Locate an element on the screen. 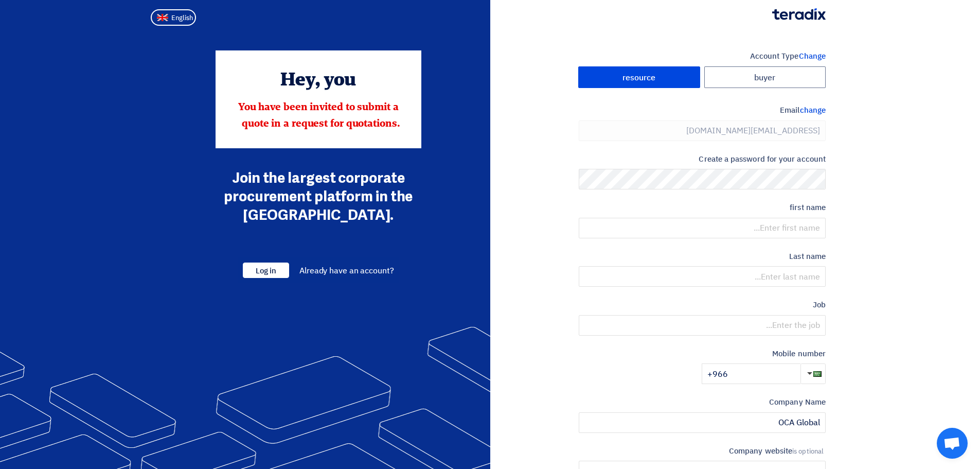 This screenshot has height=469, width=980. font: Already have an account? is located at coordinates (347, 271).